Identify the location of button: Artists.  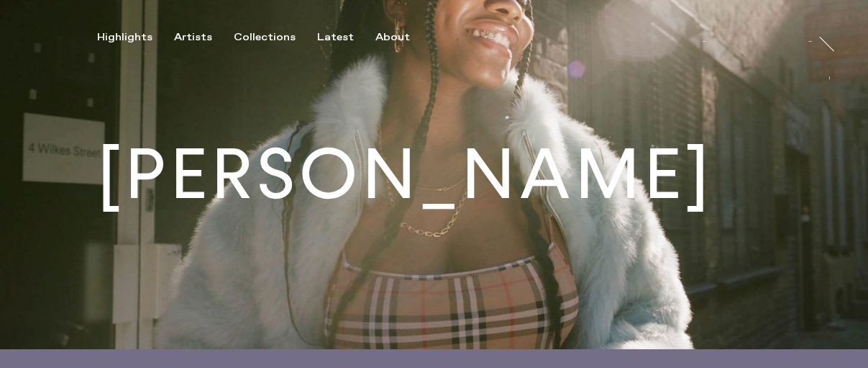
(204, 37).